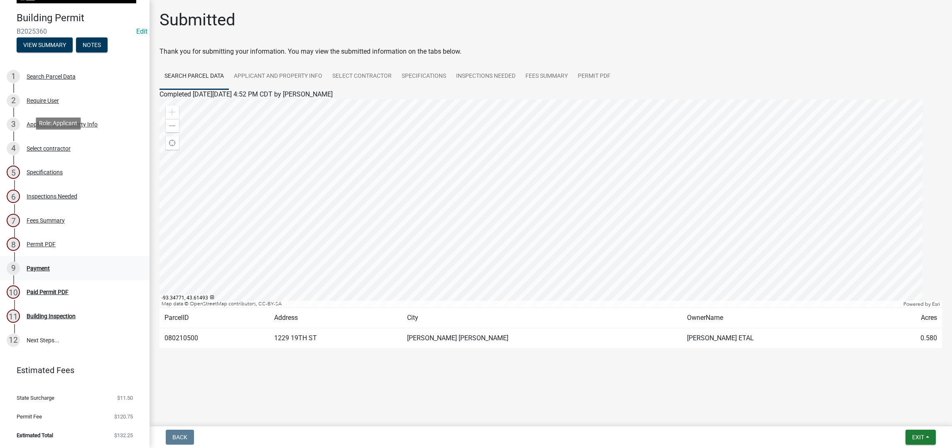 This screenshot has width=952, height=448. Describe the element at coordinates (547, 76) in the screenshot. I see `a: Fees Summary` at that location.